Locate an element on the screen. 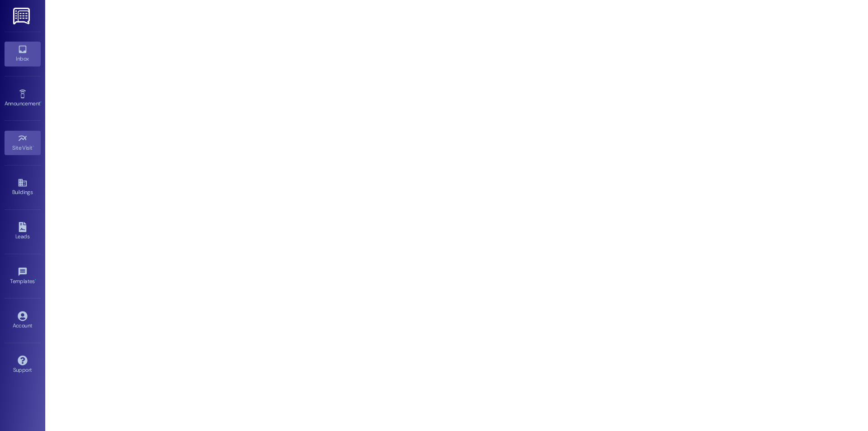 This screenshot has width=868, height=431. a: Support is located at coordinates (22, 365).